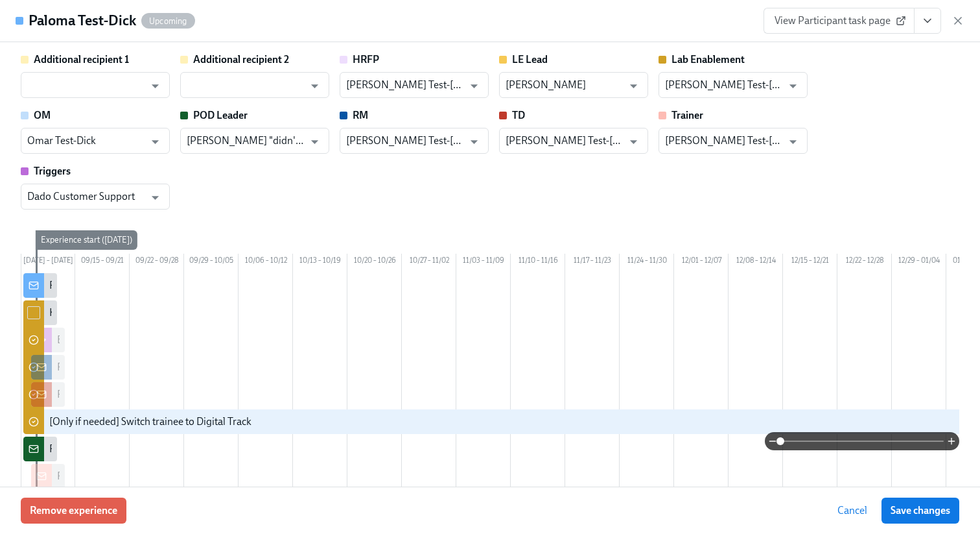 The height and width of the screenshot is (534, 980). What do you see at coordinates (538, 262) in the screenshot?
I see `div: 11/10 – 11/16` at bounding box center [538, 262].